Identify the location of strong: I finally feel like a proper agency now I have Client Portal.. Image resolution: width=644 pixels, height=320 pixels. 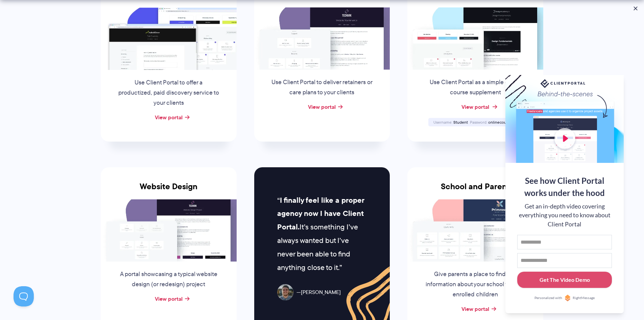
(321, 214).